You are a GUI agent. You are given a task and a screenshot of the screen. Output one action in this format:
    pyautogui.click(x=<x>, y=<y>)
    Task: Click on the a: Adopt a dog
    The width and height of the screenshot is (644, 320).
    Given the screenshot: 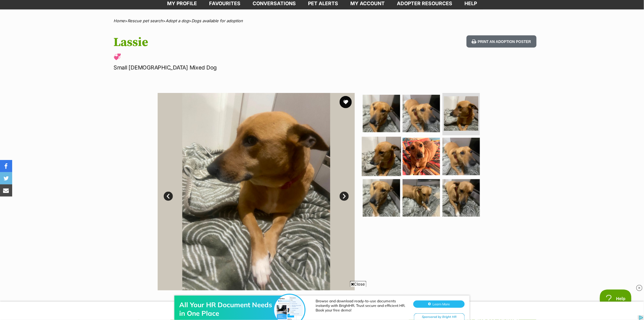 What is the action you would take?
    pyautogui.click(x=177, y=21)
    